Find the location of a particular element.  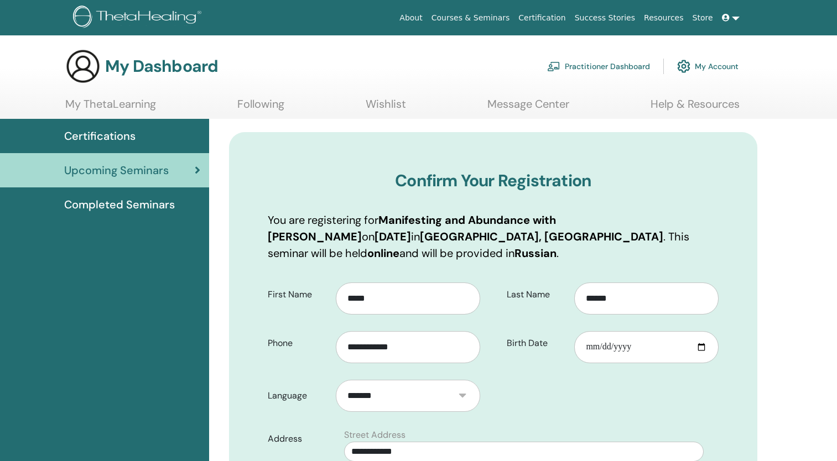

h3: My Dashboard is located at coordinates (162, 66).